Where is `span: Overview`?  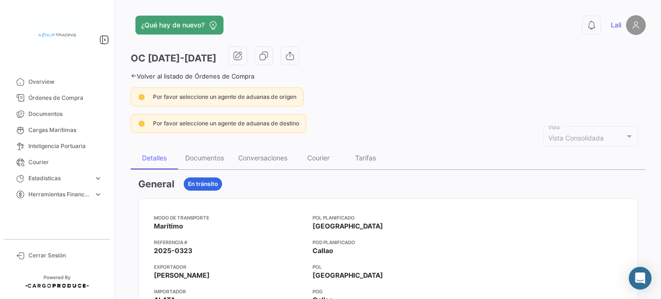
span: Overview is located at coordinates (65, 82).